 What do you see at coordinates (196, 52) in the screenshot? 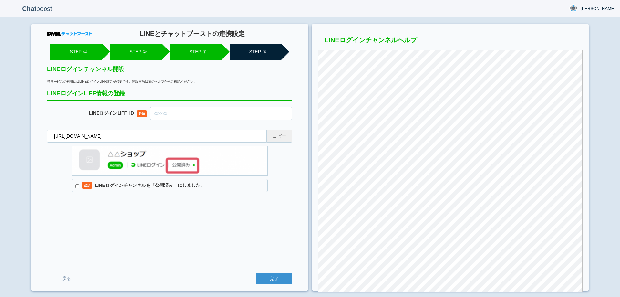
I see `li: STEP ③` at bounding box center [196, 52].